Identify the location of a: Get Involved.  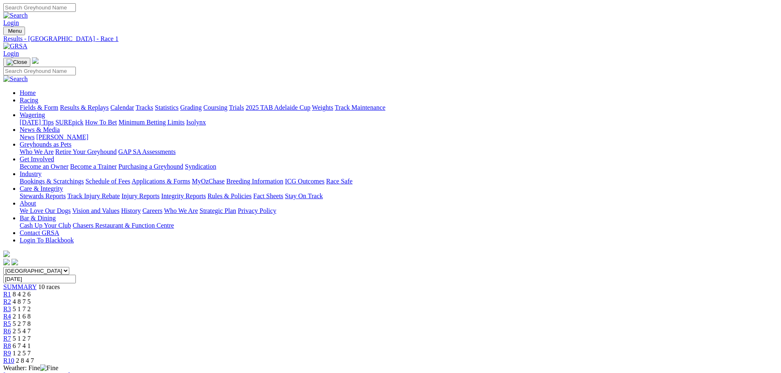
(37, 159).